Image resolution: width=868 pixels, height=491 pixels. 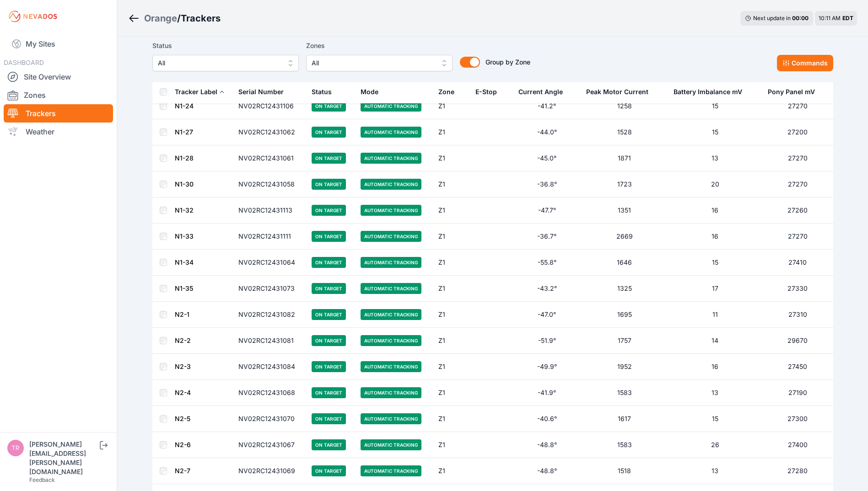 I want to click on td: -55.8°, so click(x=547, y=262).